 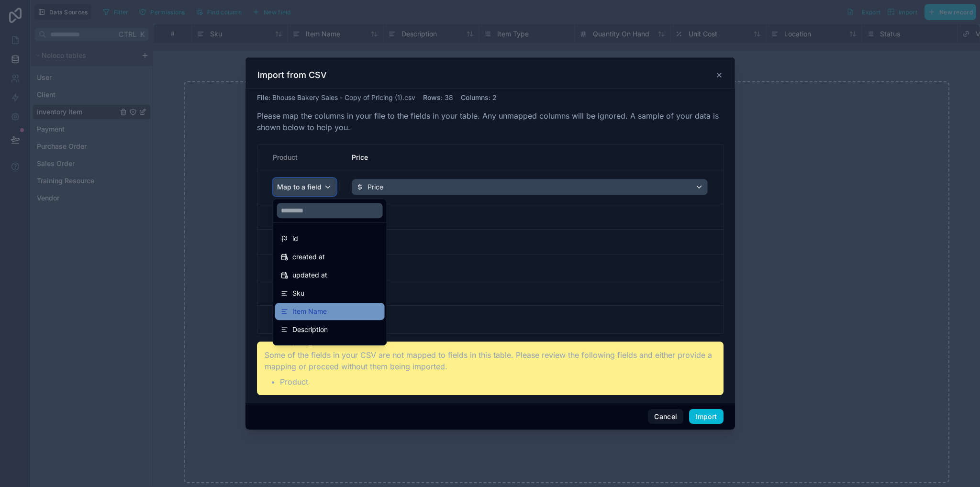 I want to click on span: Description, so click(x=310, y=329).